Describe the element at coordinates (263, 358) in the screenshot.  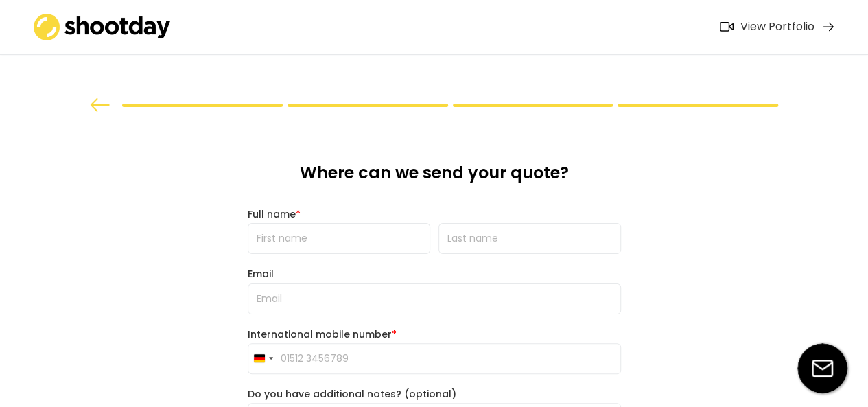
I see `button: Selected country` at that location.